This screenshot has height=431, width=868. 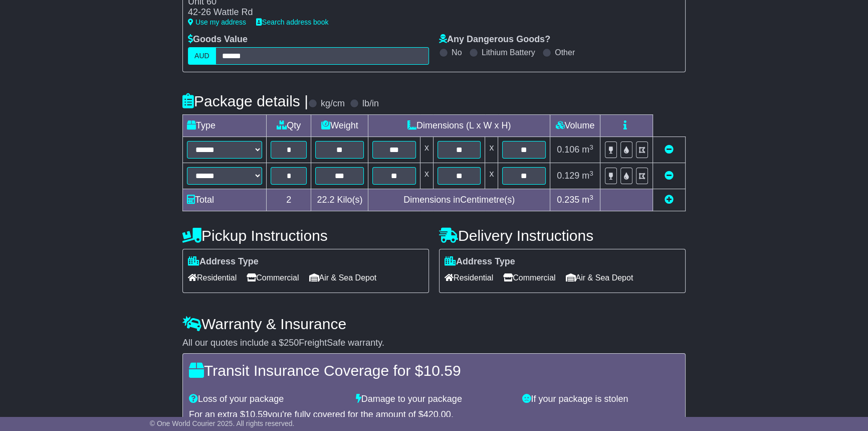 I want to click on td: Weight, so click(x=340, y=126).